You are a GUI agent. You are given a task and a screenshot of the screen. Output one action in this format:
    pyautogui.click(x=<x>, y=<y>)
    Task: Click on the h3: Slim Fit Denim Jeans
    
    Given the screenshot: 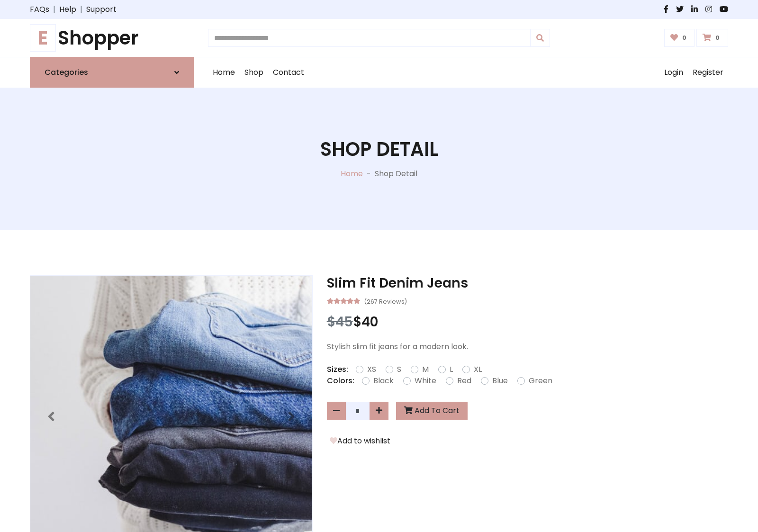 What is the action you would take?
    pyautogui.click(x=528, y=283)
    